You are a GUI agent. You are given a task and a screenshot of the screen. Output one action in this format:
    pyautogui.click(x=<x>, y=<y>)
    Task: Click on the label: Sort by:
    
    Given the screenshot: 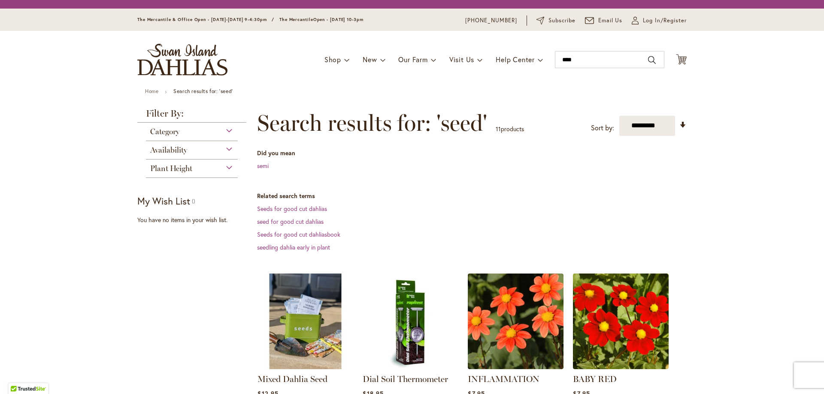 What is the action you would take?
    pyautogui.click(x=602, y=128)
    